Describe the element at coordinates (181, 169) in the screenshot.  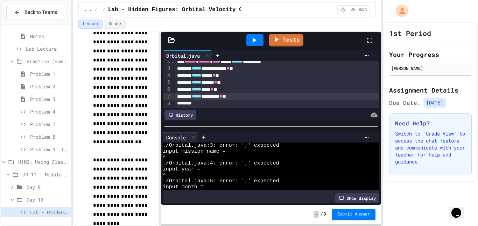
I see `span: input year =` at that location.